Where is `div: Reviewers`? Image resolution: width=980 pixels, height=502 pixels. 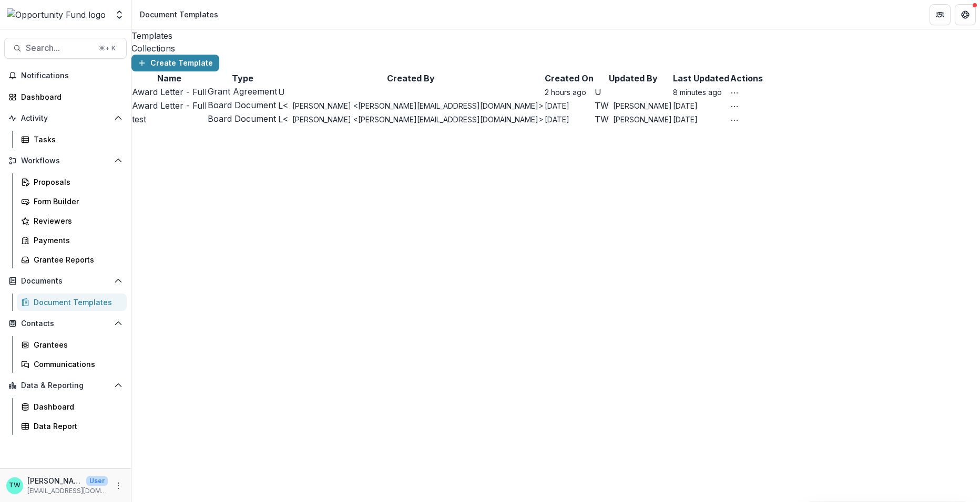 div: Reviewers is located at coordinates (76, 220).